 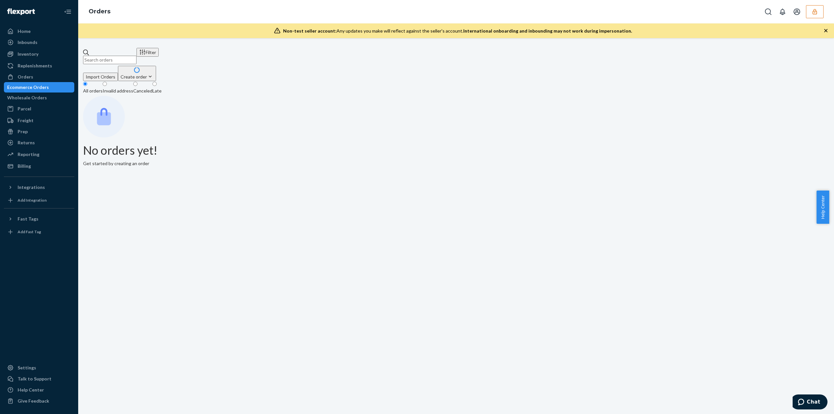 I want to click on span: Chat, so click(x=21, y=7).